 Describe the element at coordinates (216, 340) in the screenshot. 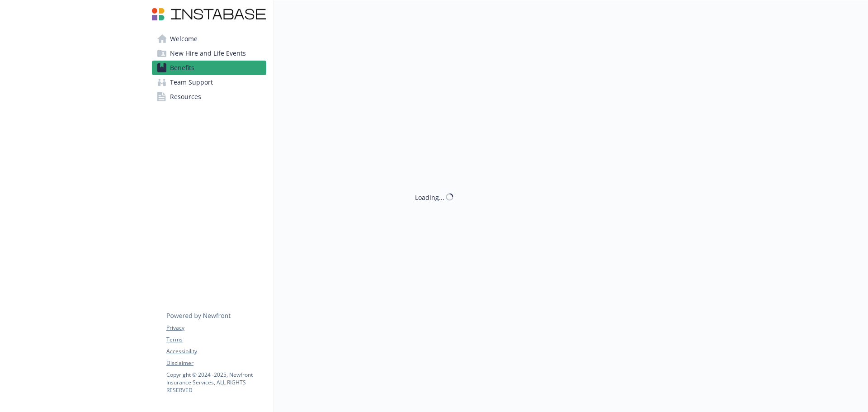

I see `a: Terms` at that location.